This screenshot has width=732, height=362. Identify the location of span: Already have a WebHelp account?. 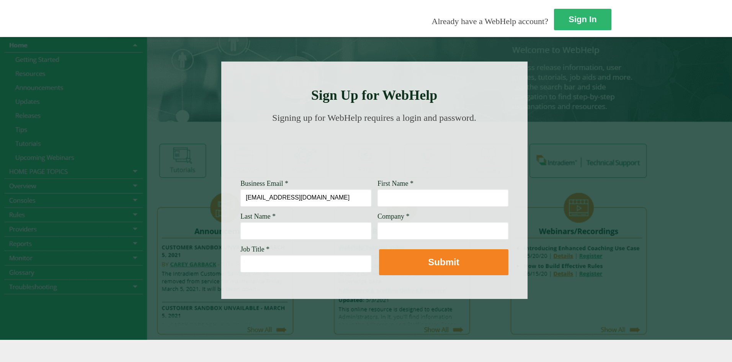
(490, 21).